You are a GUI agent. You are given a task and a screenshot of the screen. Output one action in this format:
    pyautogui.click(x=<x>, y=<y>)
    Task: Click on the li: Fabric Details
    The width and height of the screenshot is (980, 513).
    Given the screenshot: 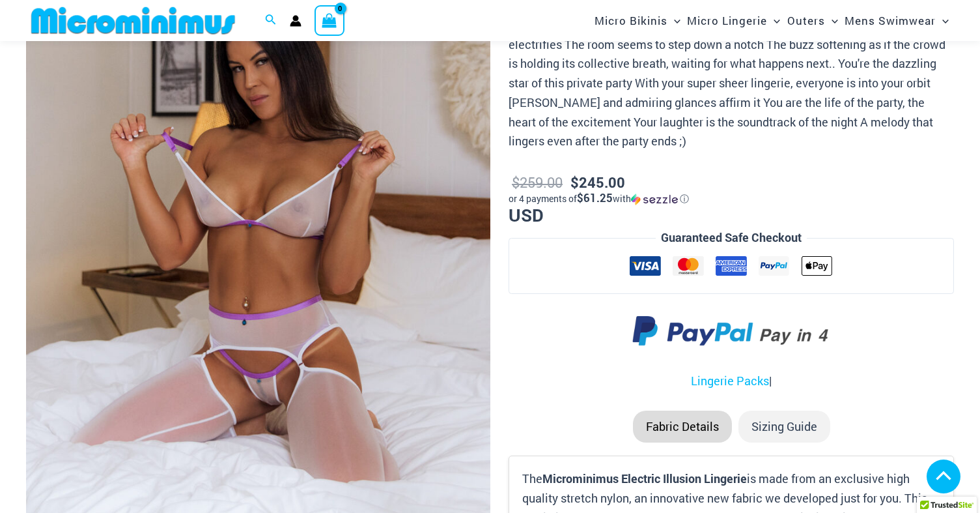 What is the action you would take?
    pyautogui.click(x=682, y=427)
    